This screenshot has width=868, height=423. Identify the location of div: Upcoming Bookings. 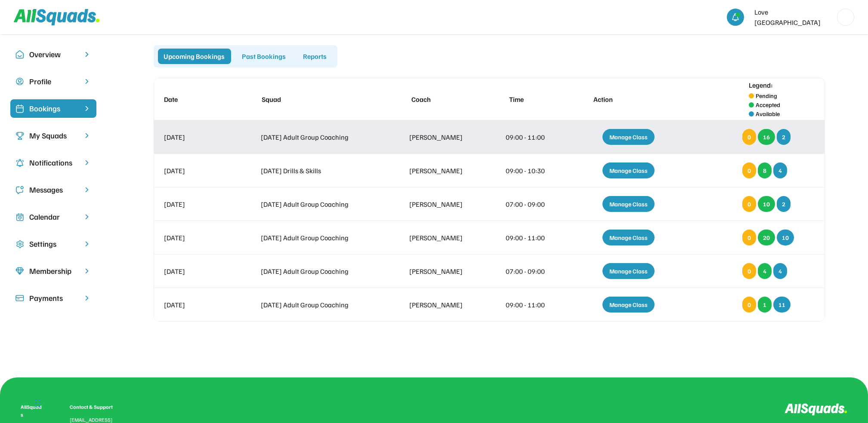
(194, 56).